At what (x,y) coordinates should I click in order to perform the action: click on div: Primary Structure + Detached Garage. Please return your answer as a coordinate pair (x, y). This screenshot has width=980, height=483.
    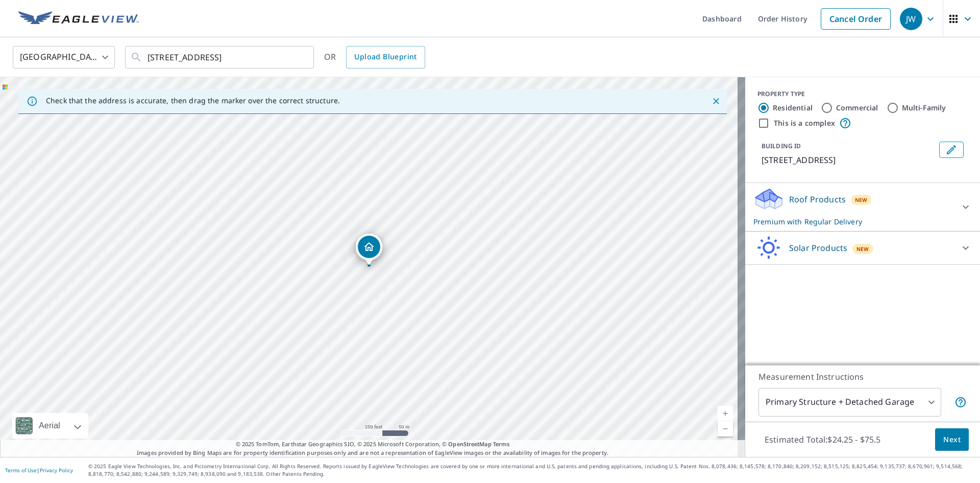
    Looking at the image, I should click on (850, 402).